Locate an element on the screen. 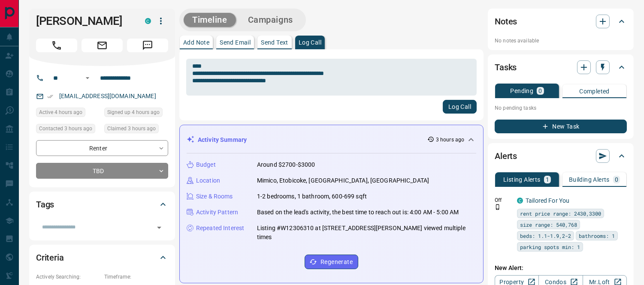 The height and width of the screenshot is (285, 644). p: Location is located at coordinates (208, 181).